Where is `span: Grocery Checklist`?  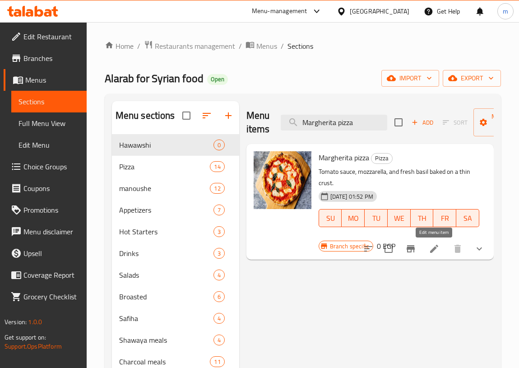 span: Grocery Checklist is located at coordinates (51, 297).